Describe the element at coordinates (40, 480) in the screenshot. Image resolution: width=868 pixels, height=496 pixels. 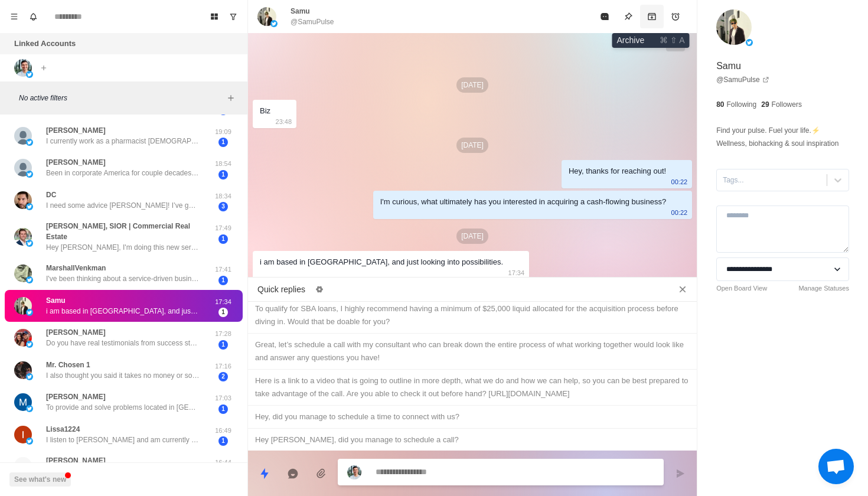
I see `button: See what's new` at that location.